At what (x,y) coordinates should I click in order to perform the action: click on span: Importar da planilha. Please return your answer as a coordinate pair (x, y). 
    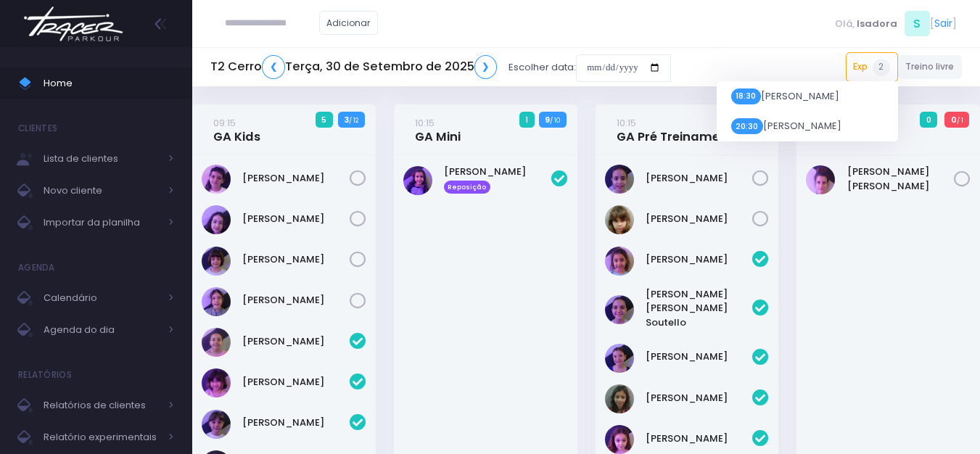
    Looking at the image, I should click on (101, 222).